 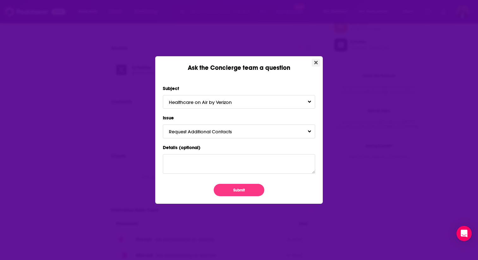 I want to click on button: Close, so click(x=316, y=63).